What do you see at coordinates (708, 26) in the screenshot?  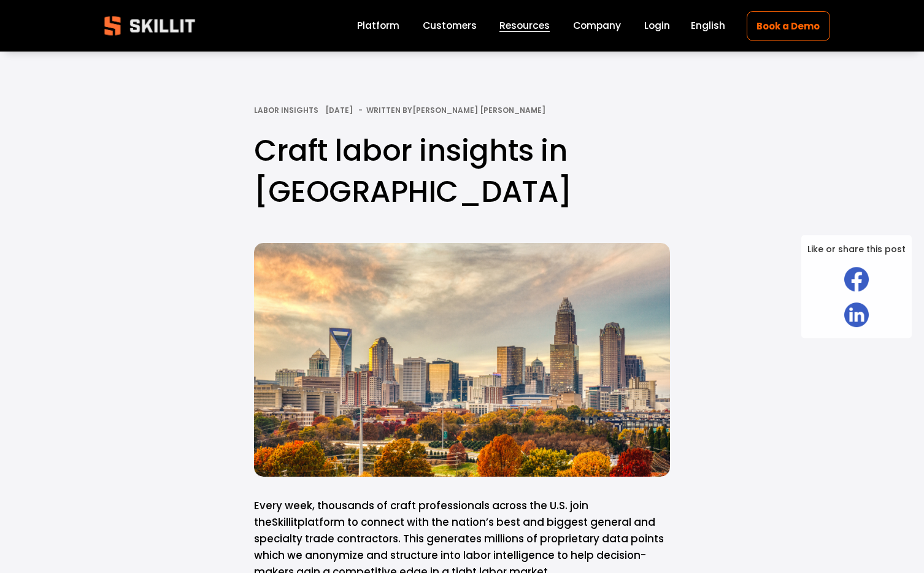 I see `div: language picker` at bounding box center [708, 26].